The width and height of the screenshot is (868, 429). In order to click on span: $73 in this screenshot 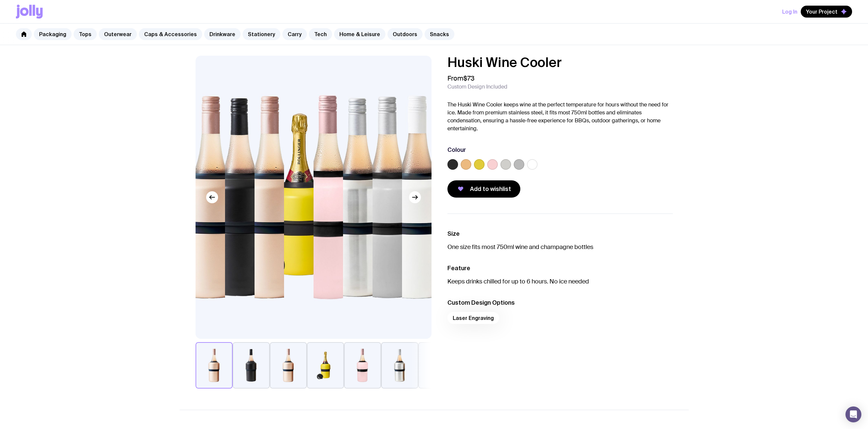, I will do `click(469, 78)`.